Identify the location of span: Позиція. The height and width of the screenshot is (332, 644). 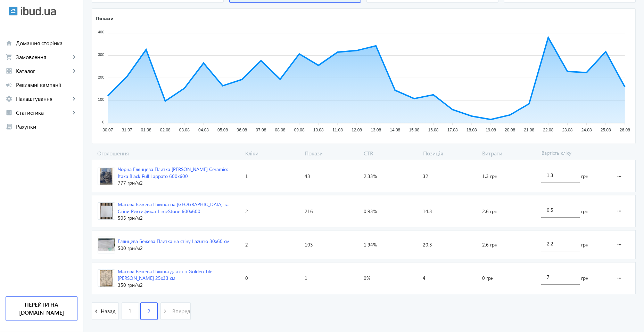
(450, 153).